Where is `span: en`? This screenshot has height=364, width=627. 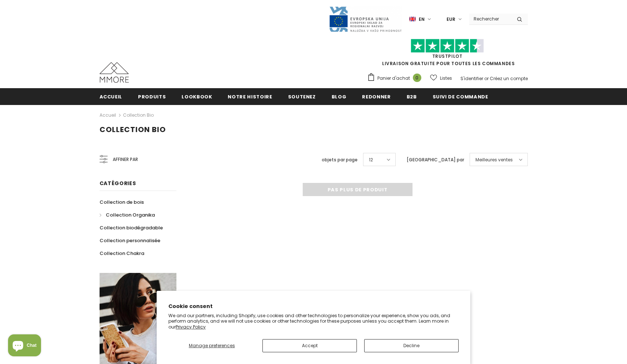 span: en is located at coordinates (422, 19).